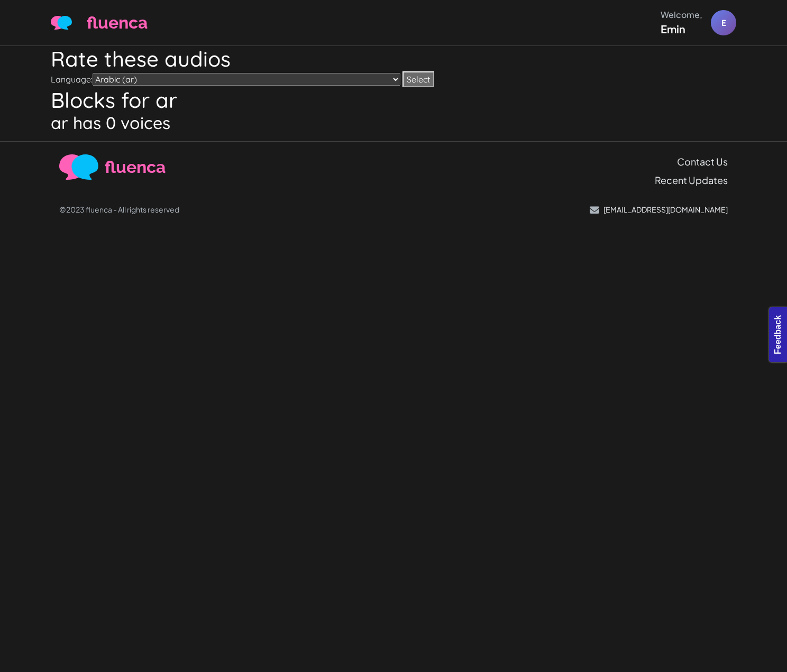 The height and width of the screenshot is (672, 787). Describe the element at coordinates (393, 123) in the screenshot. I see `h2: ar has 0 voices` at that location.